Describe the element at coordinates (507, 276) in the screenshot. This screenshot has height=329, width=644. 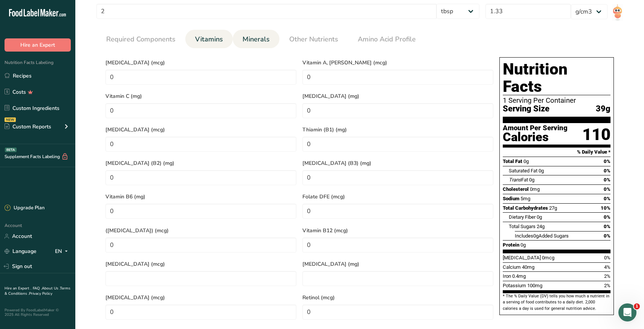
I see `span: Iron` at that location.